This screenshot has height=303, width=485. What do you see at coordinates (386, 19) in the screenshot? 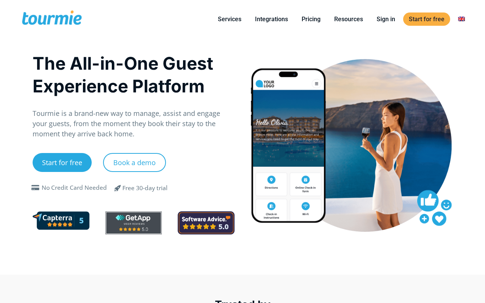
I see `a: Sign in` at bounding box center [386, 19].